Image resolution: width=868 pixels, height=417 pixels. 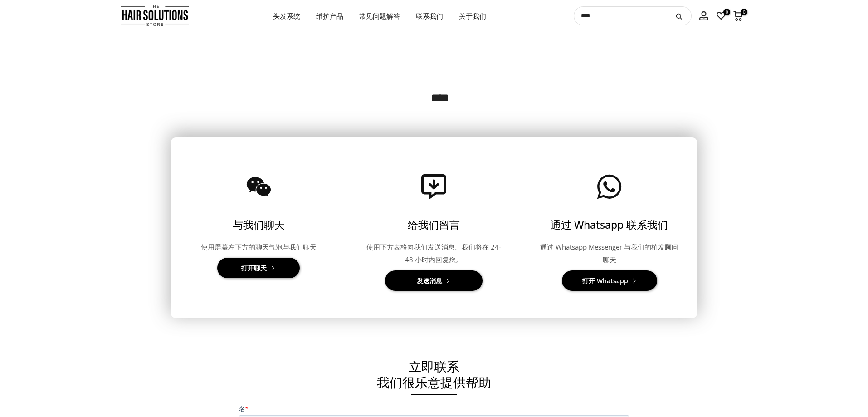 I want to click on font: 头发系统, so click(x=287, y=15).